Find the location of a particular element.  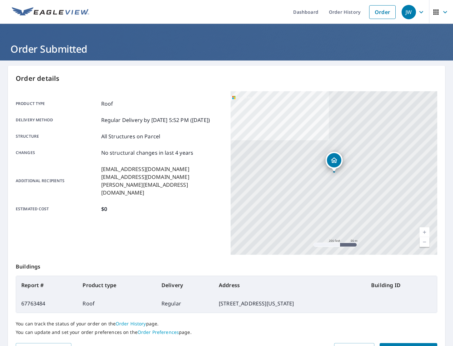

p: You can track the status of your order on the page. is located at coordinates (226, 324).